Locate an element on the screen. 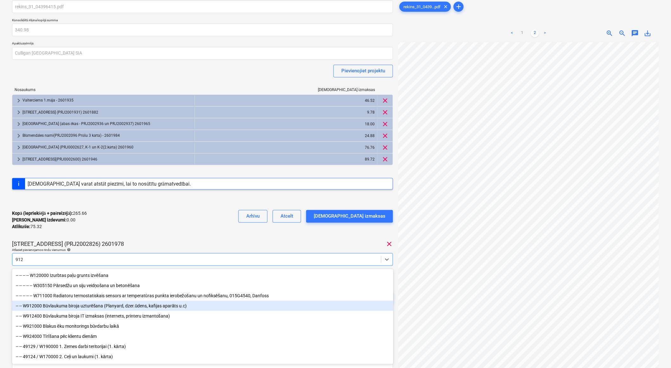  div: 89.72 is located at coordinates (286, 159).